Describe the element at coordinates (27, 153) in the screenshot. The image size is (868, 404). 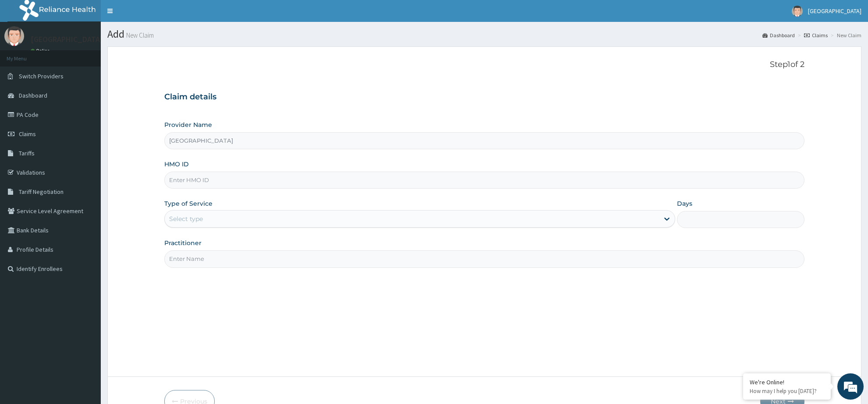
I see `span: Tariffs` at that location.